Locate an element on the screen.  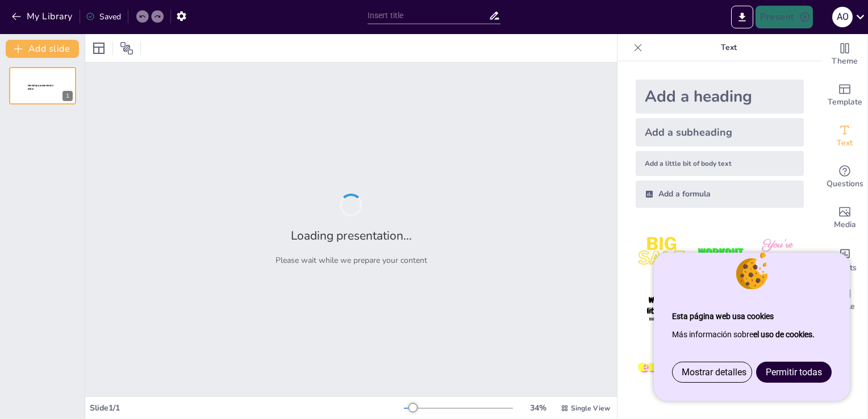
div: Add a little bit of body text is located at coordinates (720, 163).